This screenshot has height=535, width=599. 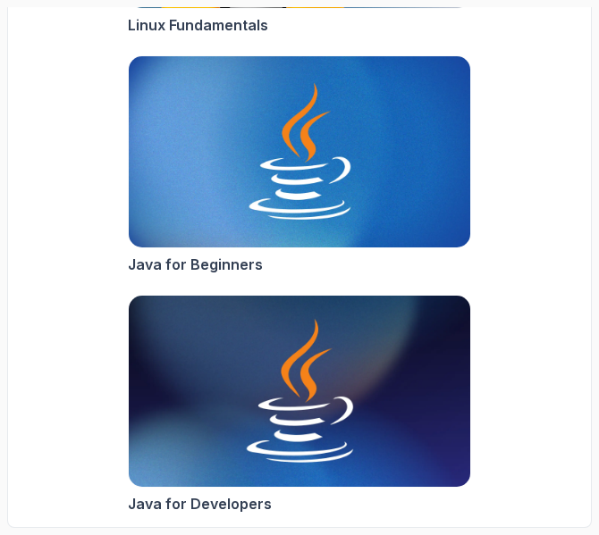 What do you see at coordinates (299, 405) in the screenshot?
I see `a: Java for Developers cardJava for Developers` at bounding box center [299, 405].